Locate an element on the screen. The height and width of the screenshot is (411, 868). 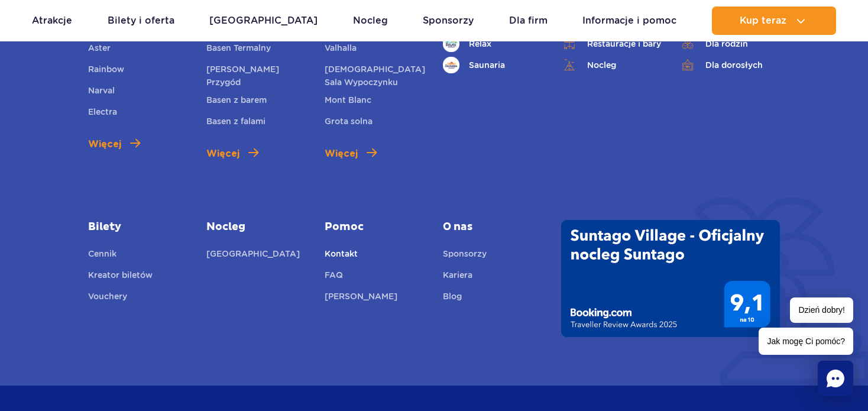
a: Dla firm is located at coordinates (528, 21).